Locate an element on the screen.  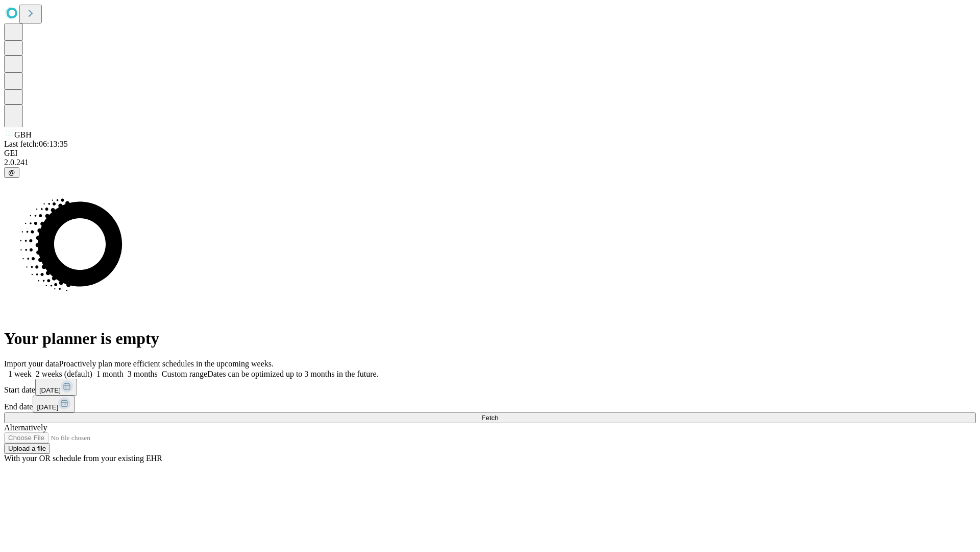
div: GEI is located at coordinates (490, 153).